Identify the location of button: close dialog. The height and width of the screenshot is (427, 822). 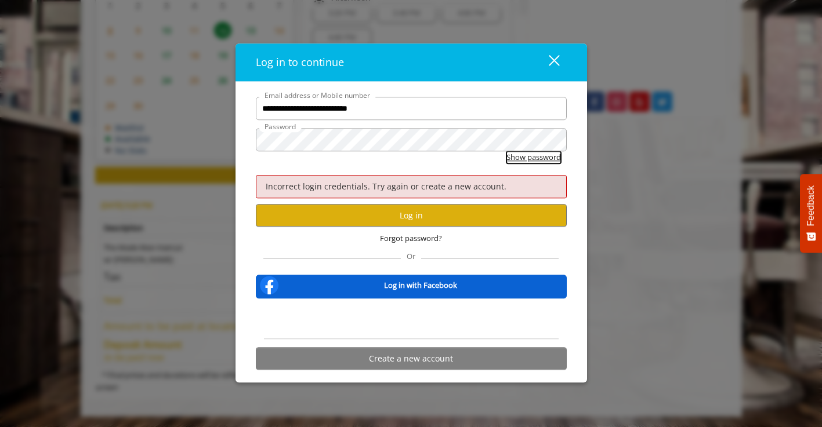
(547, 62).